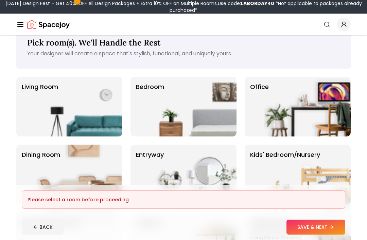  Describe the element at coordinates (41, 175) in the screenshot. I see `p: Dining Room` at that location.